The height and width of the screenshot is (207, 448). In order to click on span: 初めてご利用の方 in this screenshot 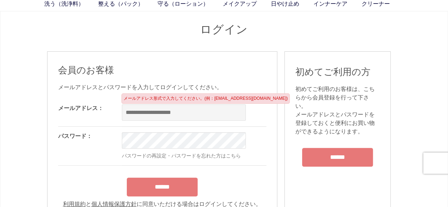, I will do `click(333, 72)`.